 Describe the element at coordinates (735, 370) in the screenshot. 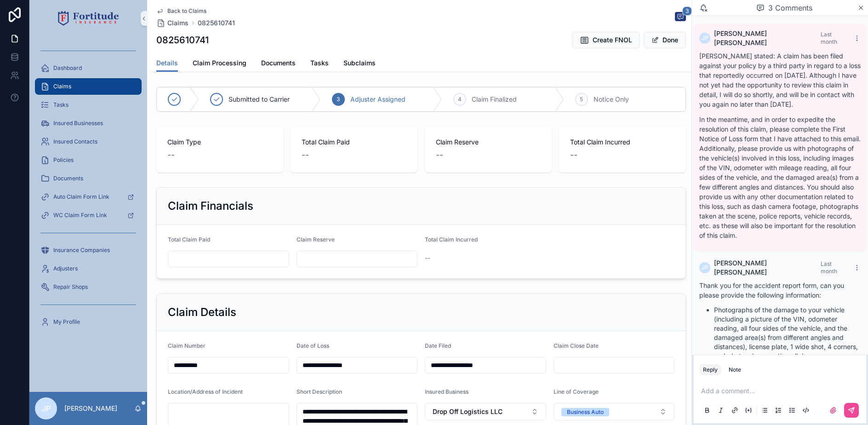

I see `div: Note` at that location.